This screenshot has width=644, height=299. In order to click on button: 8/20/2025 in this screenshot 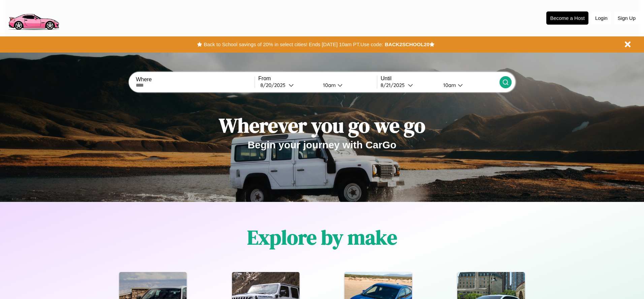, I will do `click(288, 85)`.